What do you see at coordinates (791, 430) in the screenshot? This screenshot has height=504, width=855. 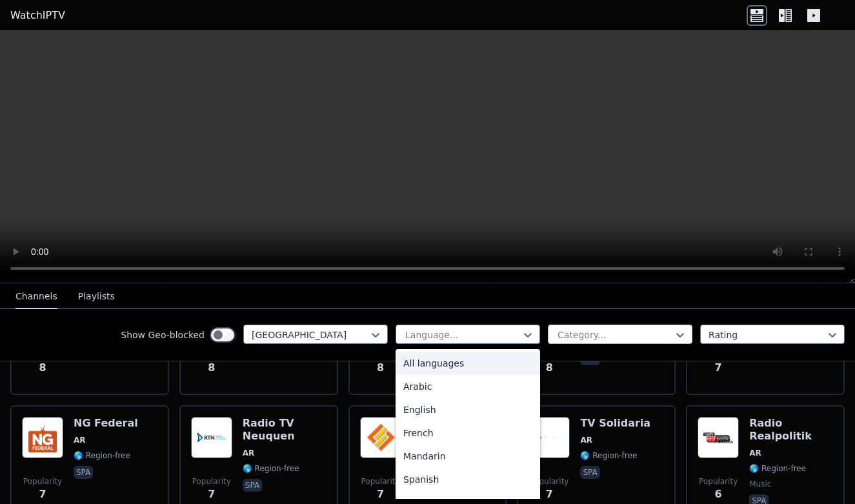 I see `h6: Radio Realpolitik` at bounding box center [791, 430].